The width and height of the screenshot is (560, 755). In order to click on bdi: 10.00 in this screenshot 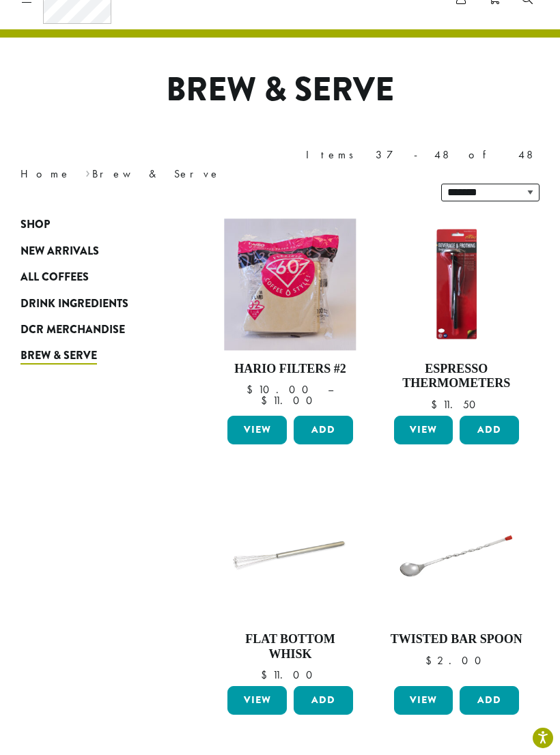, I will do `click(281, 389)`.